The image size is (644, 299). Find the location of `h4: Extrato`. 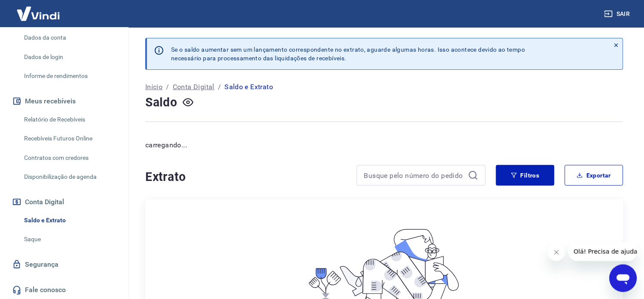

h4: Extrato is located at coordinates (246, 177).